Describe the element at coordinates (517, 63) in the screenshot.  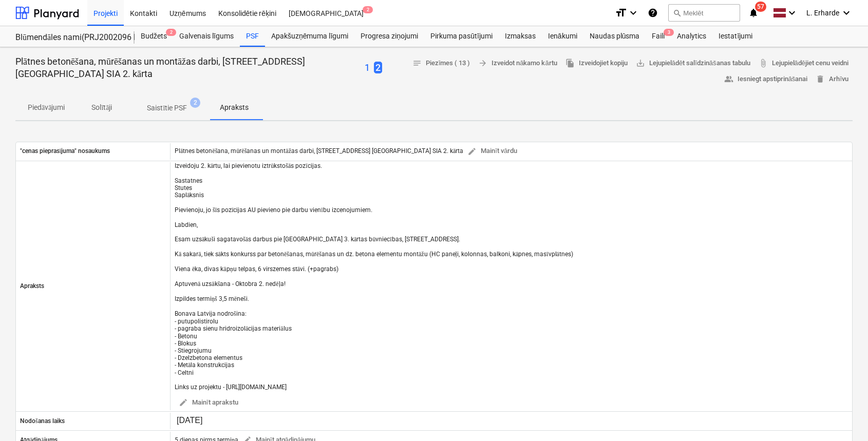
I see `span: Izveidot nākamo kārtu` at that location.